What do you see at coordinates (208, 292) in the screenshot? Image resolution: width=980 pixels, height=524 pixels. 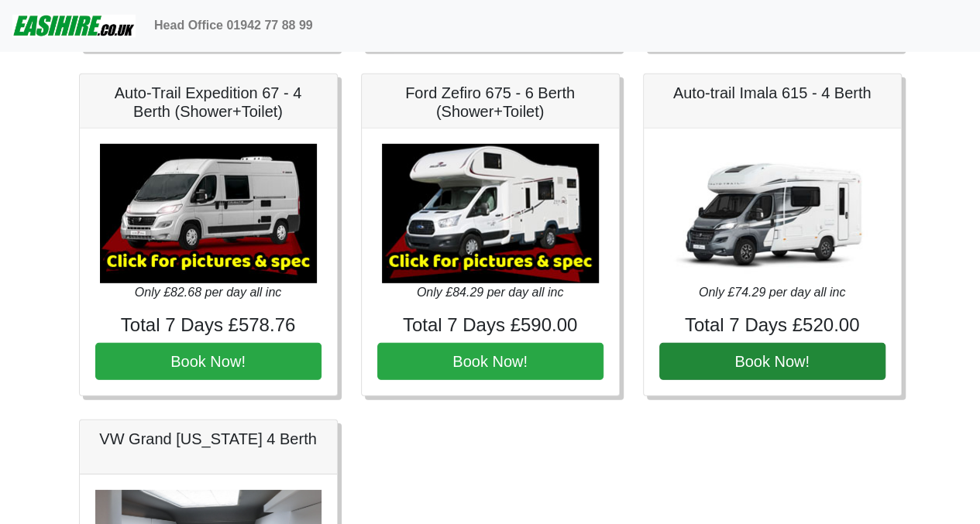 I see `i: Only £82.68 per day all inc` at bounding box center [208, 292].